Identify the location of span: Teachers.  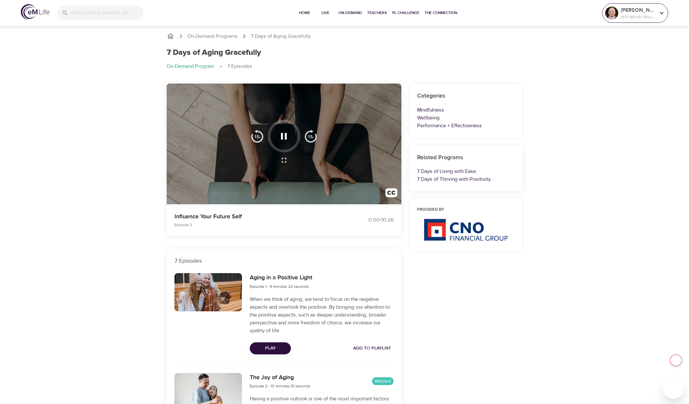
(377, 13).